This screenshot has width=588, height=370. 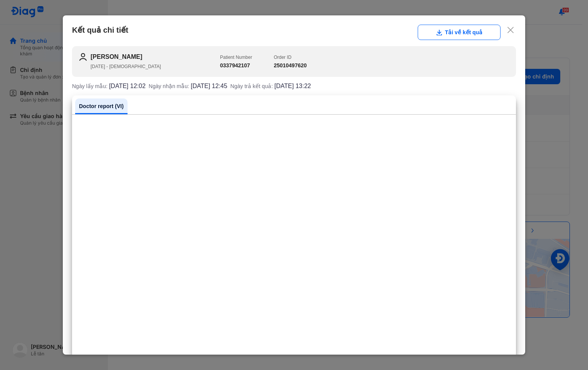 What do you see at coordinates (236, 58) in the screenshot?
I see `span: Patient Number` at bounding box center [236, 58].